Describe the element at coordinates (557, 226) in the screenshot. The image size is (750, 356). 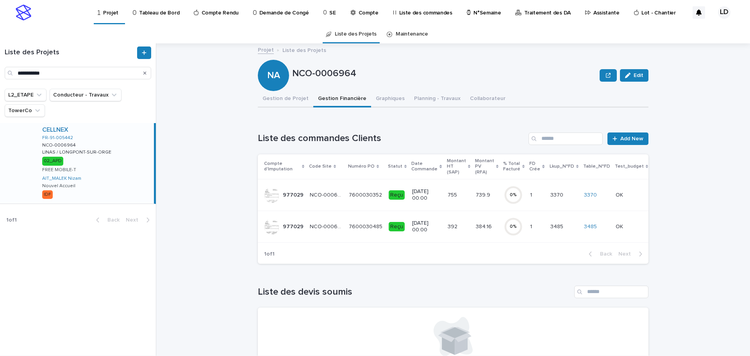
I see `p: 3485` at that location.